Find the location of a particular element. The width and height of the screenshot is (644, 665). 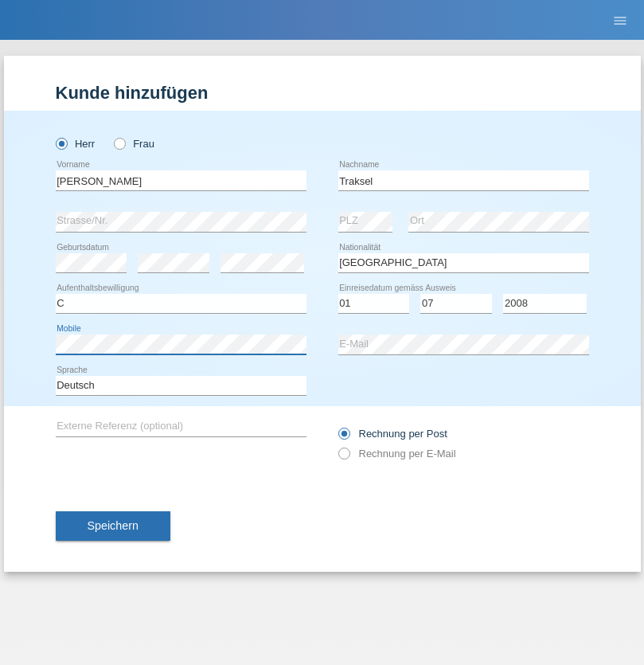

label: Rechnung per Post is located at coordinates (393, 433).